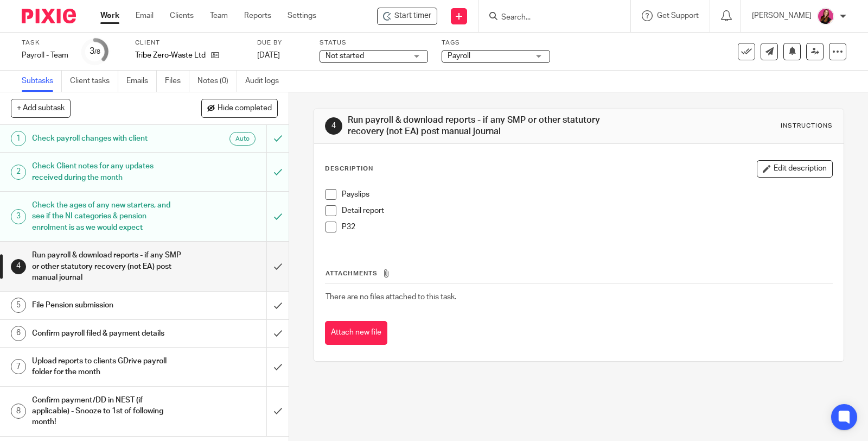 Image resolution: width=868 pixels, height=441 pixels. I want to click on a: Audit logs, so click(266, 81).